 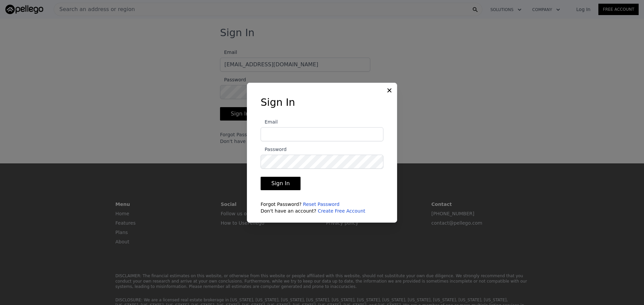 I want to click on a: Create Free Account, so click(x=341, y=211).